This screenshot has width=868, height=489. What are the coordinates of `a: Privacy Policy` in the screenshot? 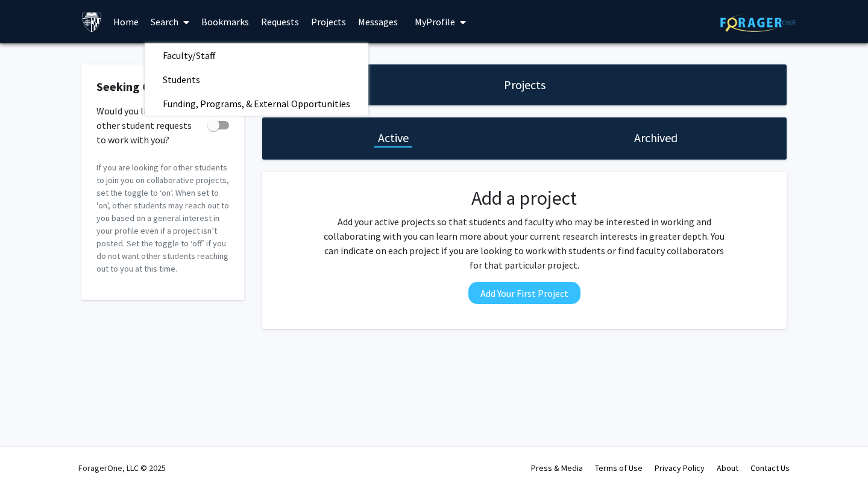 It's located at (679, 468).